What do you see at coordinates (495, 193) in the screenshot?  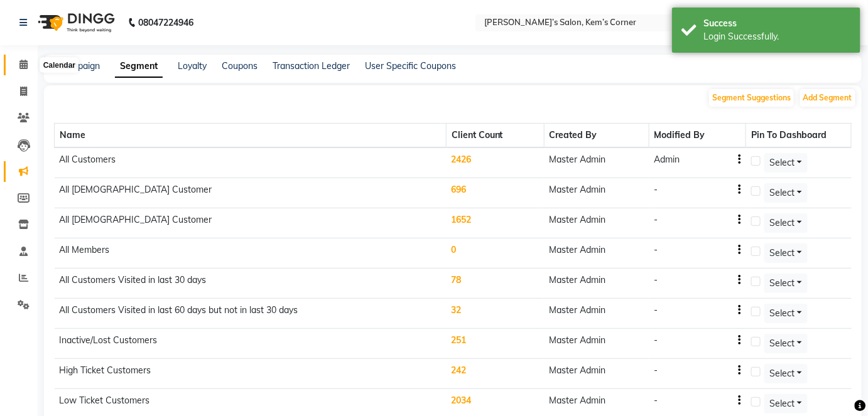 I see `td: 696` at bounding box center [495, 193].